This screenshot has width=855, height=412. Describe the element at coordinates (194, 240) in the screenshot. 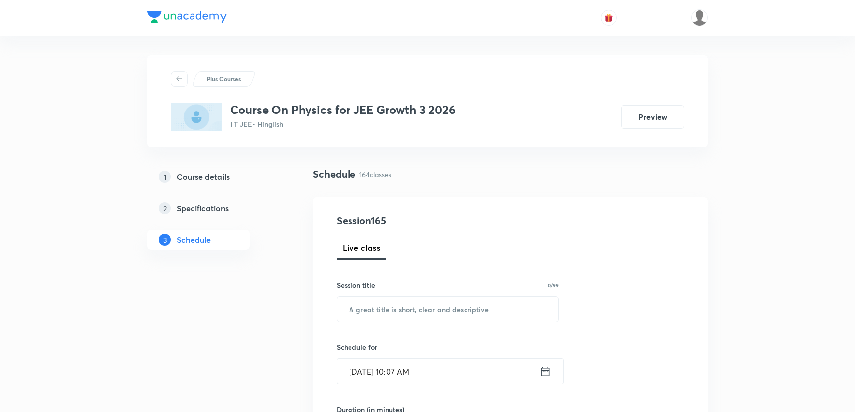

I see `h5: Schedule` at that location.